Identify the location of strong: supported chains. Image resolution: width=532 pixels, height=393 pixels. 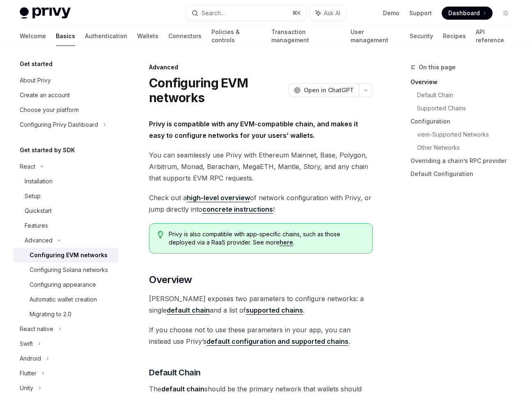
(274, 310).